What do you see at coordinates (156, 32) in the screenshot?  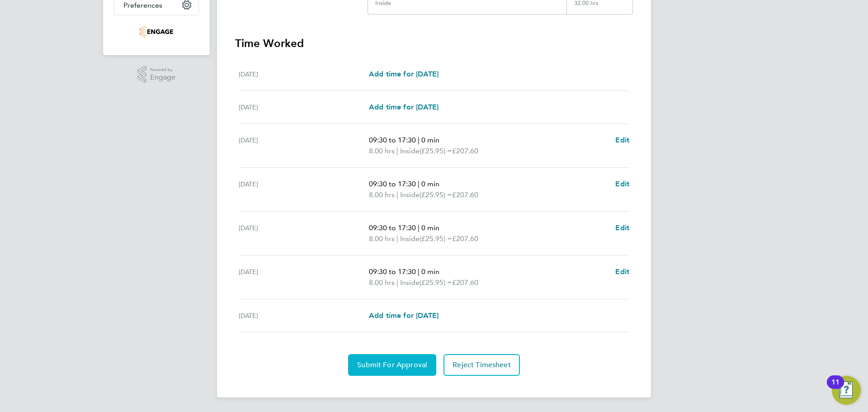 I see `img: teamresourcing-logo-retina.png` at bounding box center [156, 32].